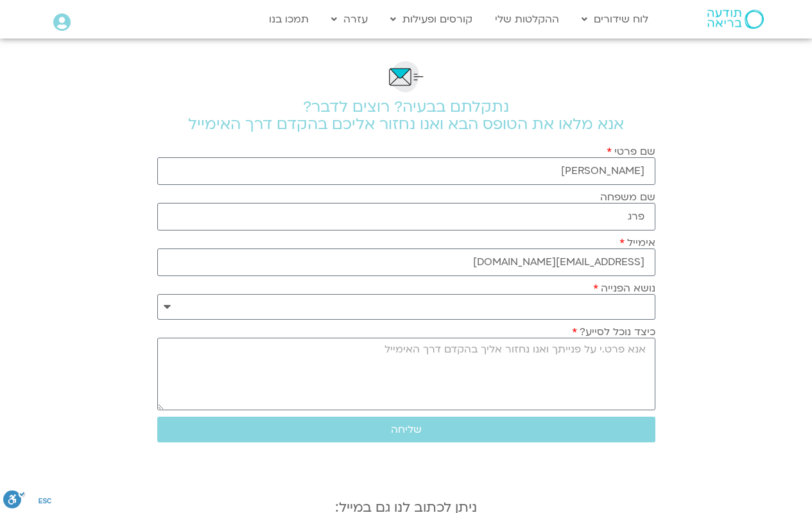 This screenshot has width=812, height=513. I want to click on input: אימייל, so click(406, 262).